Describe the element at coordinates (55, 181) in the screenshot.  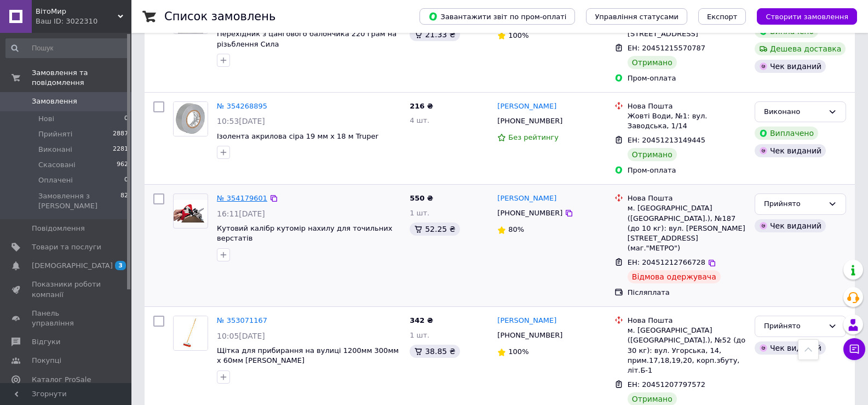
I see `span: Оплачені` at that location.